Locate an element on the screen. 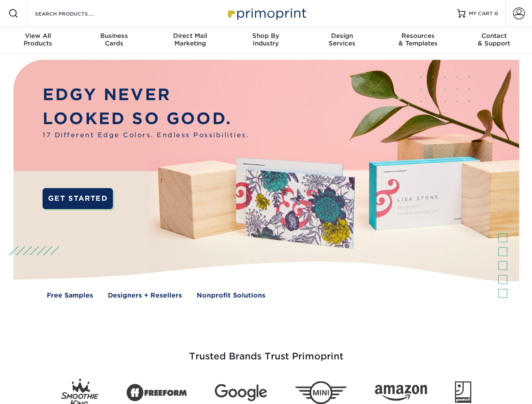 The image size is (532, 404). img: Primoprint is located at coordinates (266, 13).